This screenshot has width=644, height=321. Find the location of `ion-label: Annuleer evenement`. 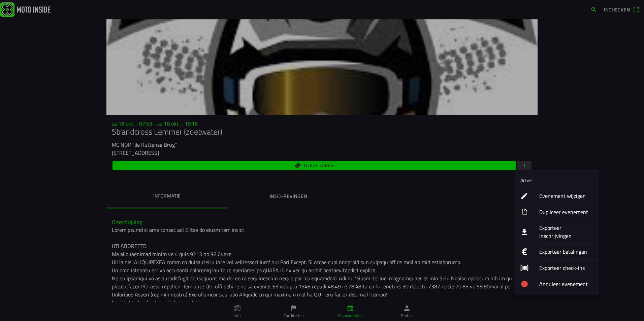

ion-label: Annuleer evenement is located at coordinates (567, 284).